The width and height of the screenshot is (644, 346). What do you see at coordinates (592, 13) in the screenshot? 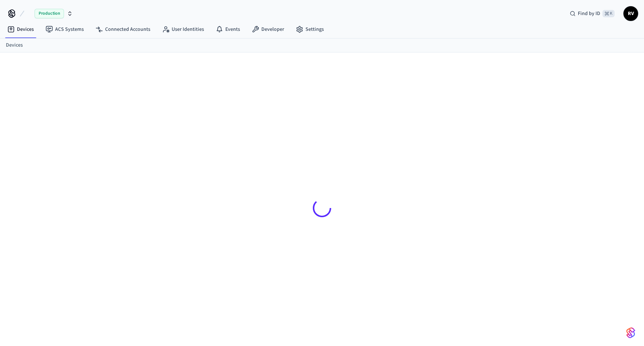
I see `div: Find by ID⌘ K` at bounding box center [592, 13].